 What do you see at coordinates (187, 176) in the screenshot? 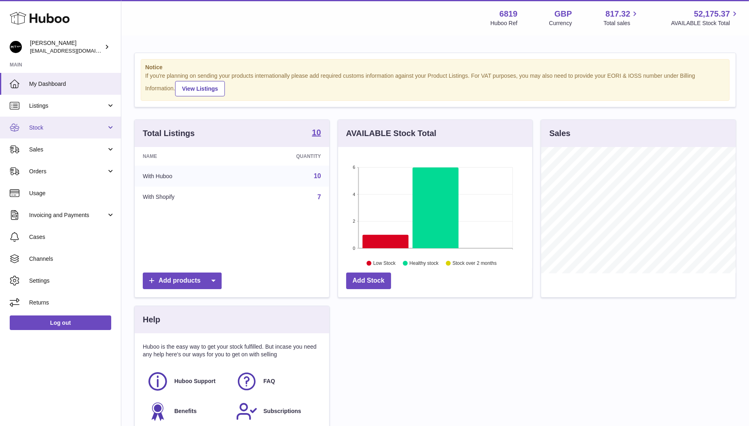
I see `td: With Huboo` at bounding box center [187, 176].